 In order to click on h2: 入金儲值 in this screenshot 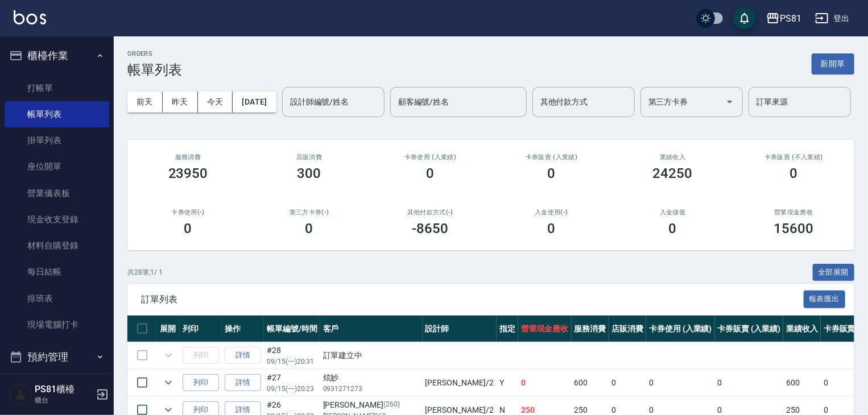, I will do `click(672, 212)`.